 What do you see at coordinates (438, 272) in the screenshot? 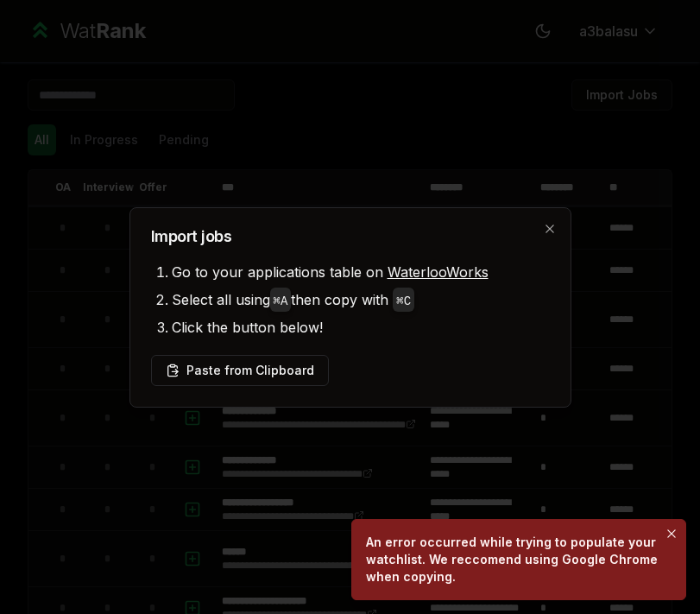
I see `a: WaterlooWorks` at bounding box center [438, 272].